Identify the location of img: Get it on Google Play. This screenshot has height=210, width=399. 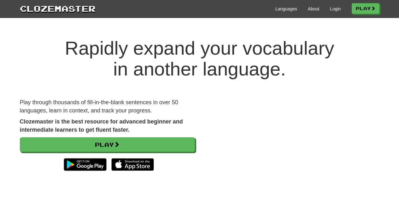
(85, 164).